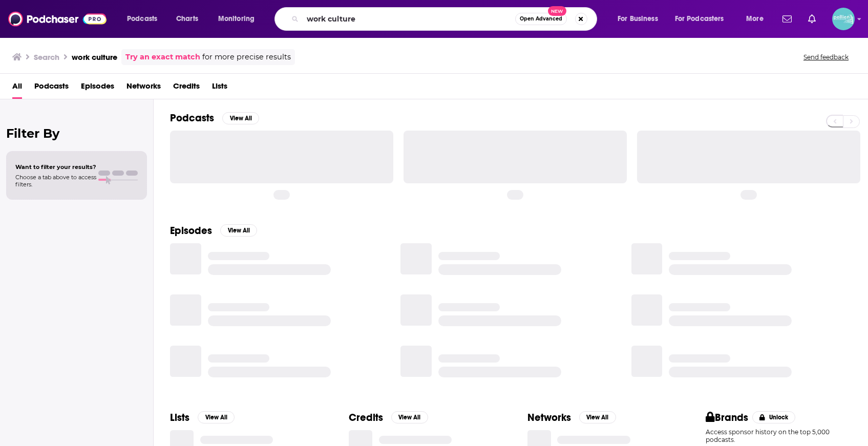 The image size is (868, 446). Describe the element at coordinates (754, 19) in the screenshot. I see `span: More` at that location.